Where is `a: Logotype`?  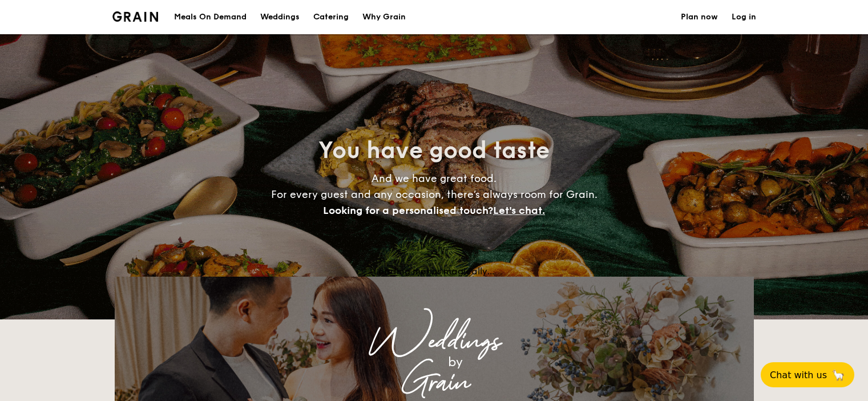
a: Logotype is located at coordinates (135, 16).